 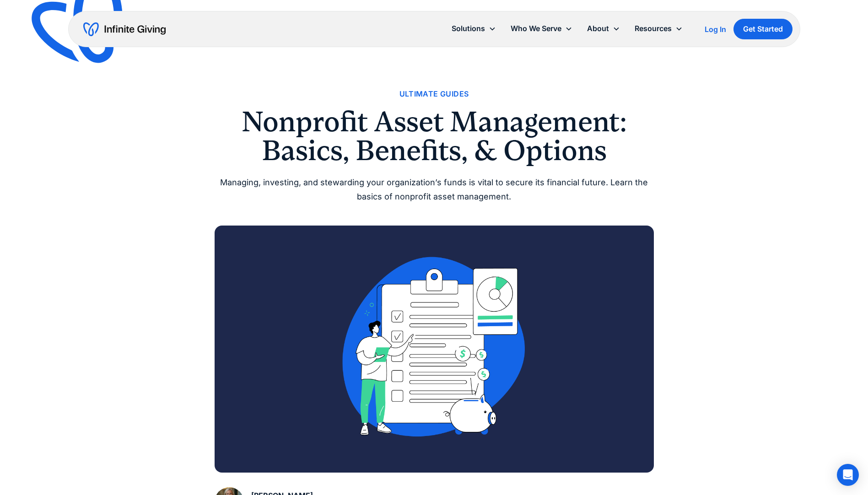 I want to click on a: home, so click(x=124, y=29).